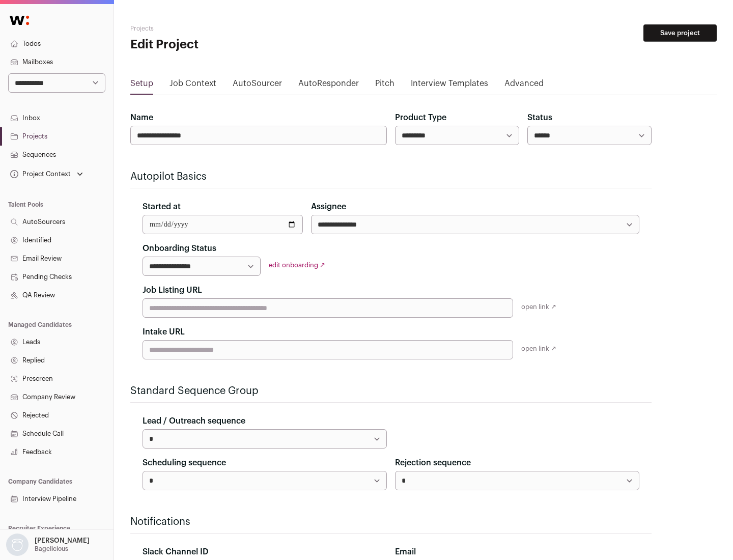 Image resolution: width=733 pixels, height=560 pixels. What do you see at coordinates (163, 332) in the screenshot?
I see `label: Intake URL` at bounding box center [163, 332].